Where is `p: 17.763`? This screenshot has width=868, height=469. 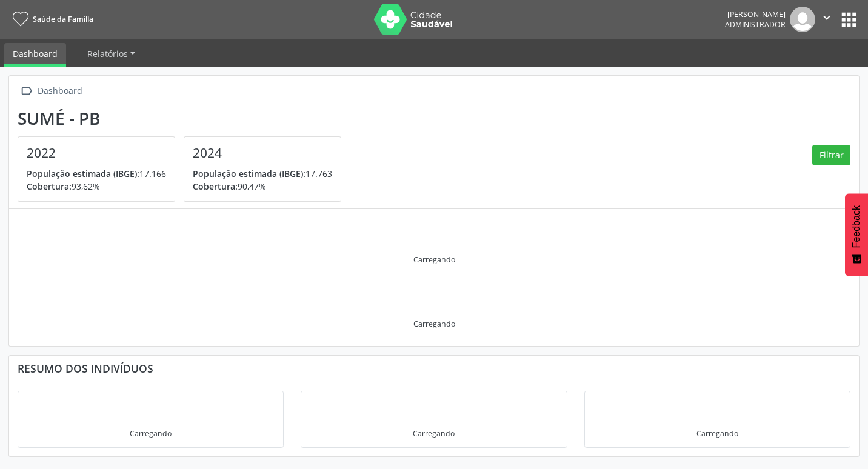
p: 17.763 is located at coordinates (263, 173).